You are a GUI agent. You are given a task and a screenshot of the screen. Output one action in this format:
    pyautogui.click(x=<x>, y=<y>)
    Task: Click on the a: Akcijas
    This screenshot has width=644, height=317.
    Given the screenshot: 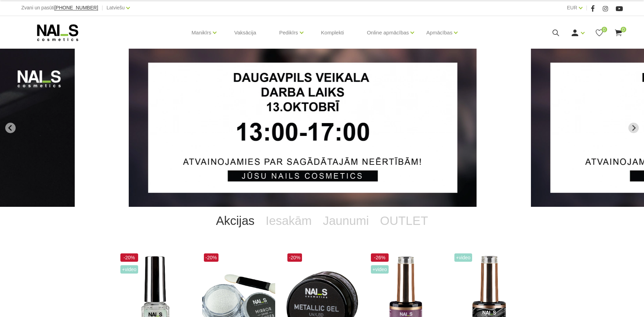 What is the action you would take?
    pyautogui.click(x=235, y=221)
    